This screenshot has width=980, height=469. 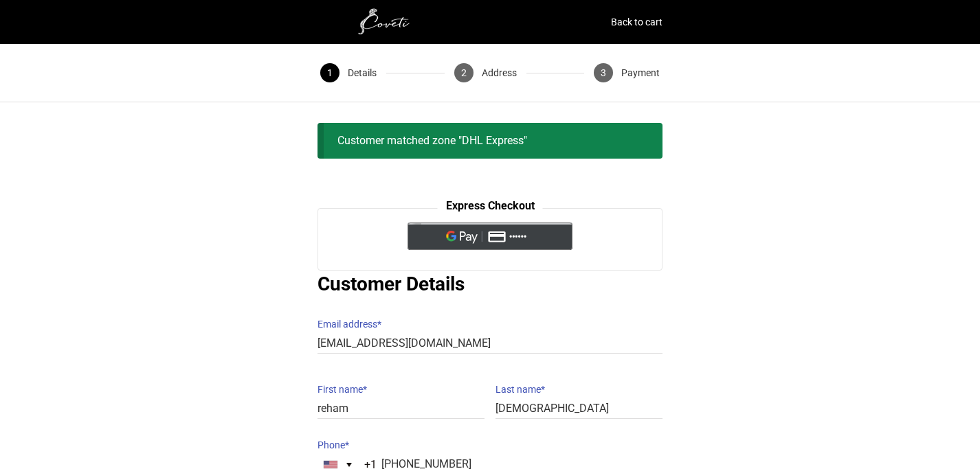 What do you see at coordinates (490, 445) in the screenshot?
I see `label: Phone` at bounding box center [490, 445].